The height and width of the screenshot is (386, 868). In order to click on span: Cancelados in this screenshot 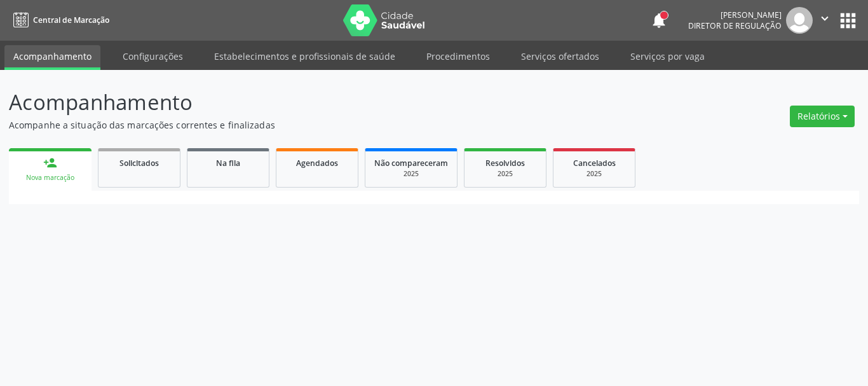, I will do `click(594, 163)`.